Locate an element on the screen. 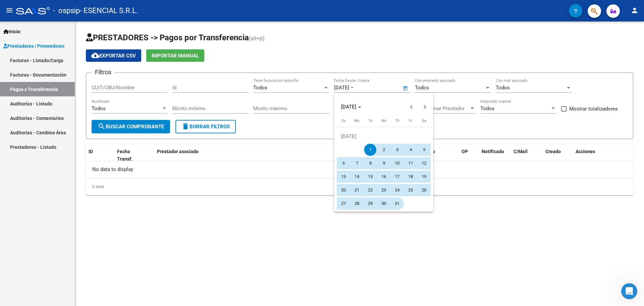 This screenshot has height=306, width=644. button: July 26, 2025 is located at coordinates (424, 190).